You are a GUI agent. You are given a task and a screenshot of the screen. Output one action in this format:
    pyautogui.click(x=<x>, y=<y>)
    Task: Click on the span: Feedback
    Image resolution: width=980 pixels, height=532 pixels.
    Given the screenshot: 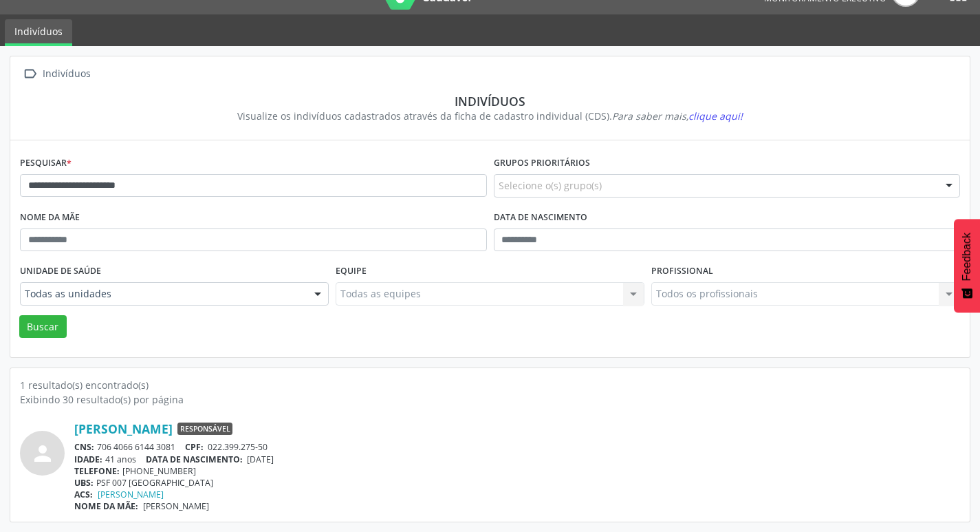 What is the action you would take?
    pyautogui.click(x=967, y=256)
    